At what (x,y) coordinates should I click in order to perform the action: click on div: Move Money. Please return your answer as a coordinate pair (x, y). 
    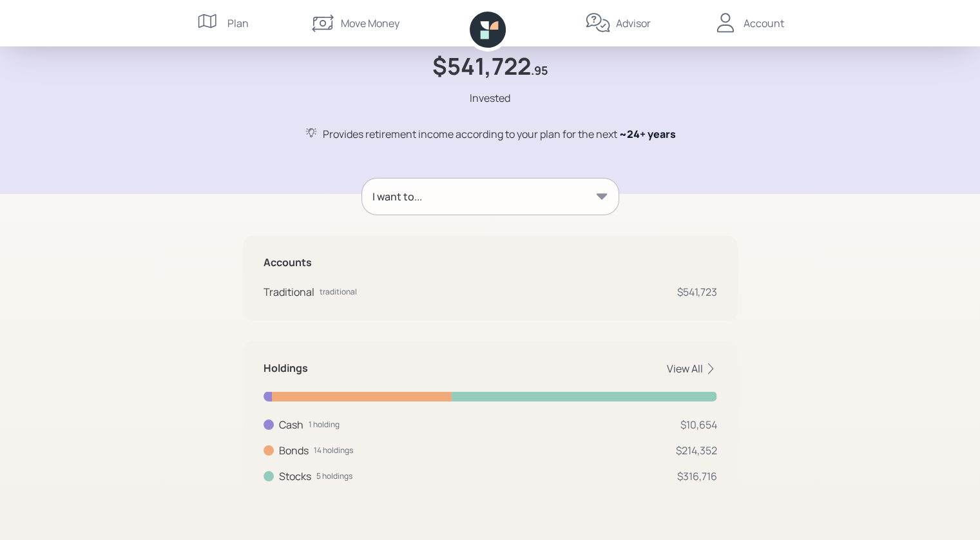
    Looking at the image, I should click on (370, 23).